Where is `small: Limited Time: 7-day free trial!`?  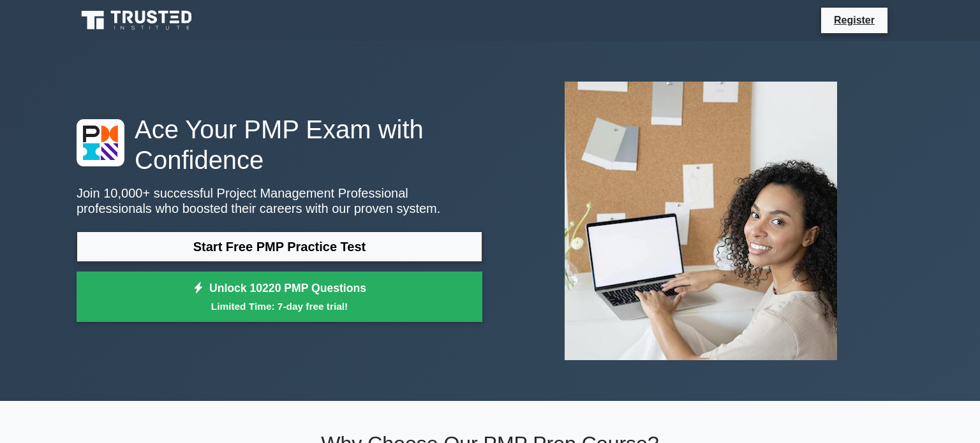
small: Limited Time: 7-day free trial! is located at coordinates (280, 306).